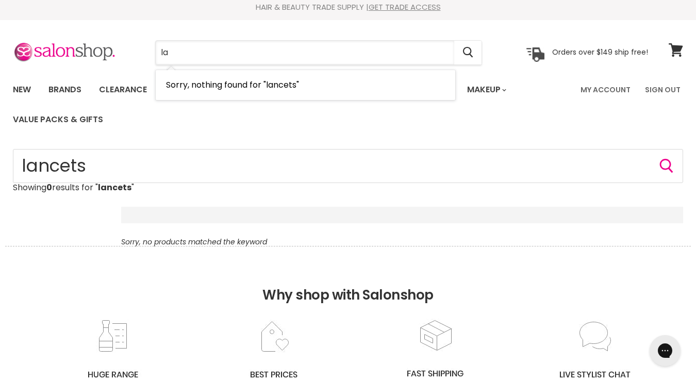 Image resolution: width=696 pixels, height=380 pixels. Describe the element at coordinates (663, 90) in the screenshot. I see `a: Sign Out` at that location.